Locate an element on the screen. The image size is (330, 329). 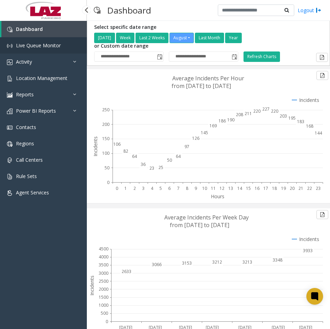
text: 186 is located at coordinates (222, 121).